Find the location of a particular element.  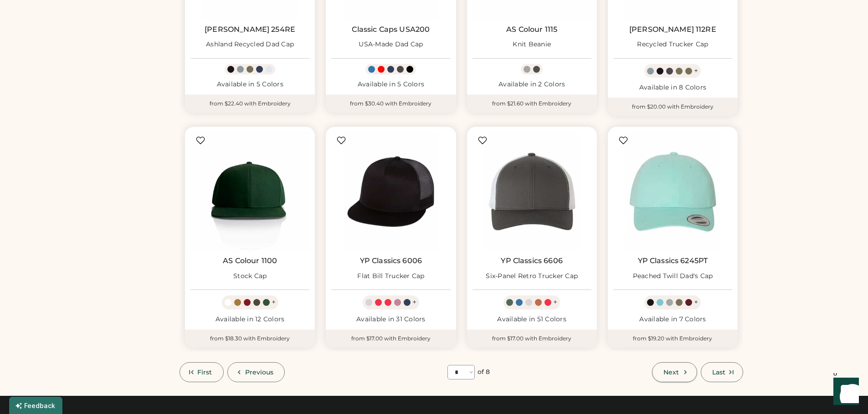

div: from $20.00 with Embroidery is located at coordinates (672, 107).